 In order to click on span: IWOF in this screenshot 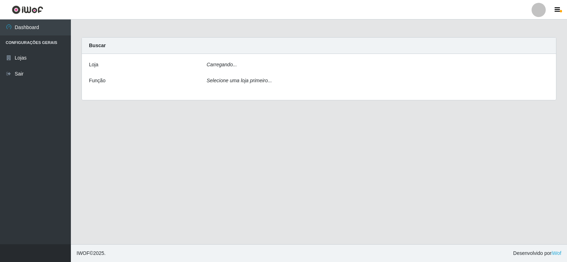, I will do `click(83, 253)`.